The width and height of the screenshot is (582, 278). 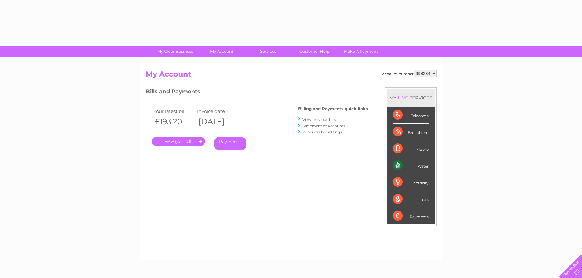 What do you see at coordinates (217, 111) in the screenshot?
I see `td: Invoice date` at bounding box center [217, 111].